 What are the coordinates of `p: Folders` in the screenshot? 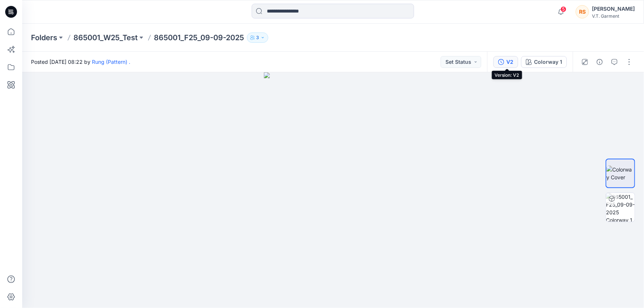 It's located at (44, 37).